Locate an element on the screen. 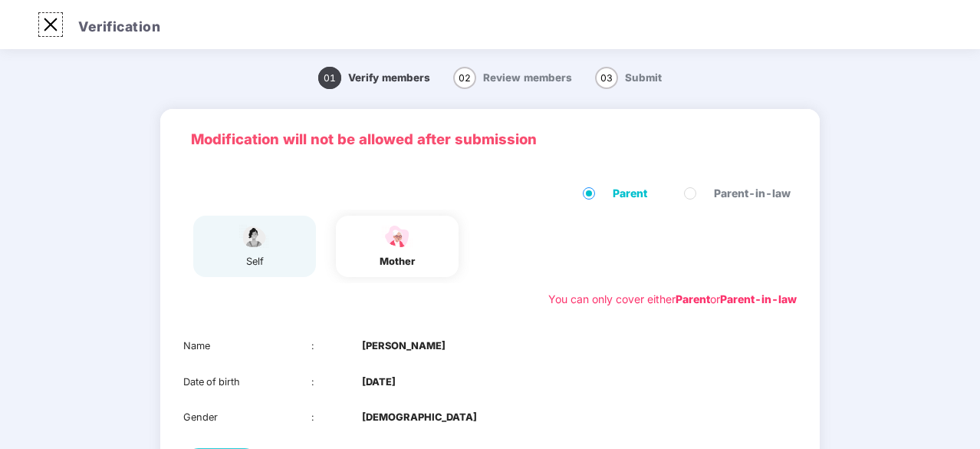 This screenshot has width=980, height=449. b: Parent is located at coordinates (692, 298).